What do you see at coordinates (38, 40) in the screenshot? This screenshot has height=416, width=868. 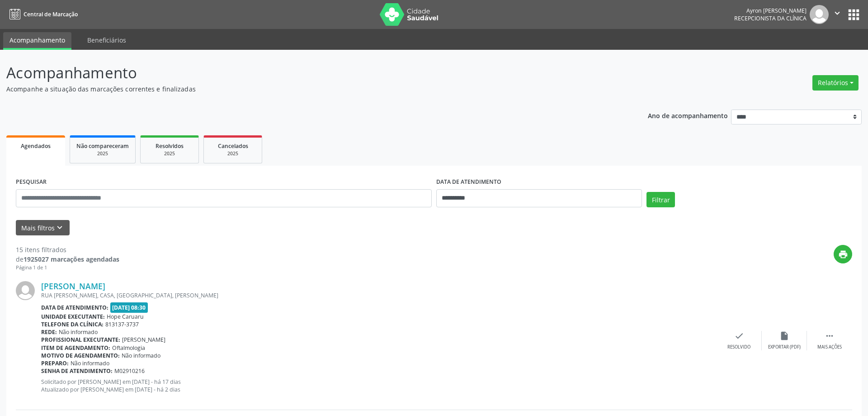 I see `a: Acompanhamento` at bounding box center [38, 40].